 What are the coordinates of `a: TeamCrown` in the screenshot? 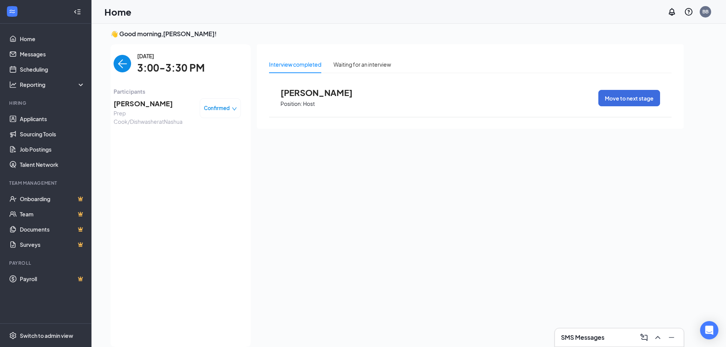 It's located at (52, 214).